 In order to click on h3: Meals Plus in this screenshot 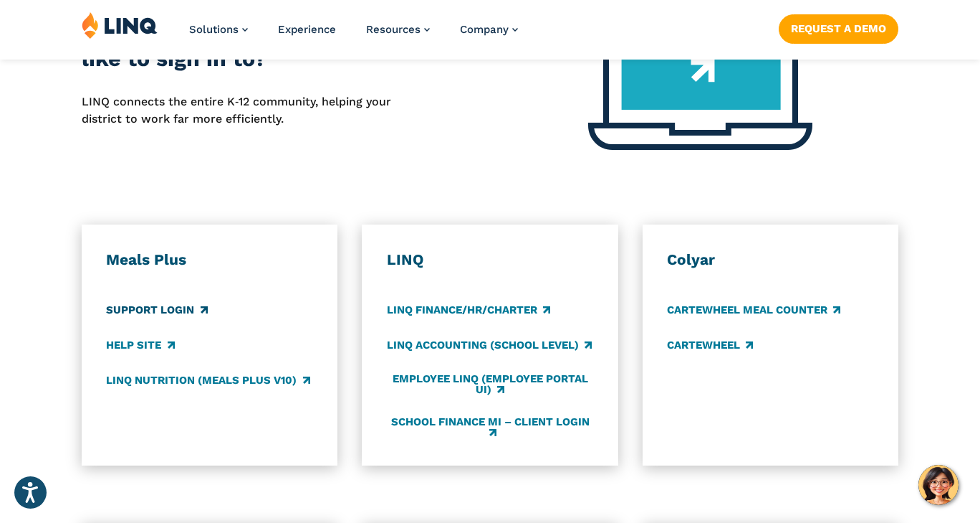, I will do `click(209, 260)`.